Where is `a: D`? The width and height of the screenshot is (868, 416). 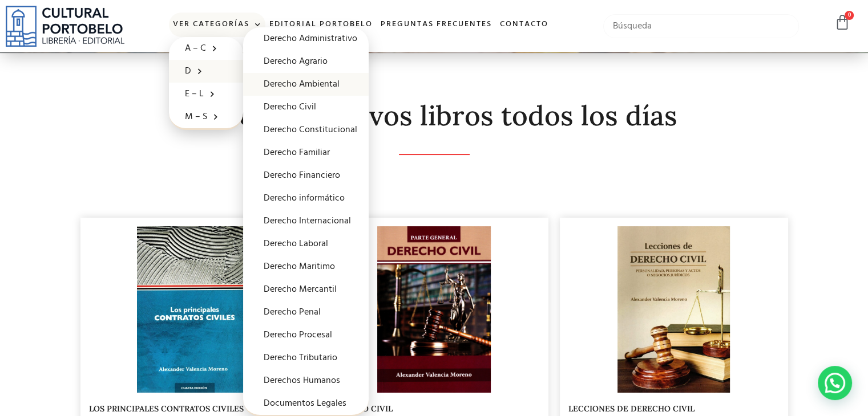
a: D is located at coordinates (206, 72).